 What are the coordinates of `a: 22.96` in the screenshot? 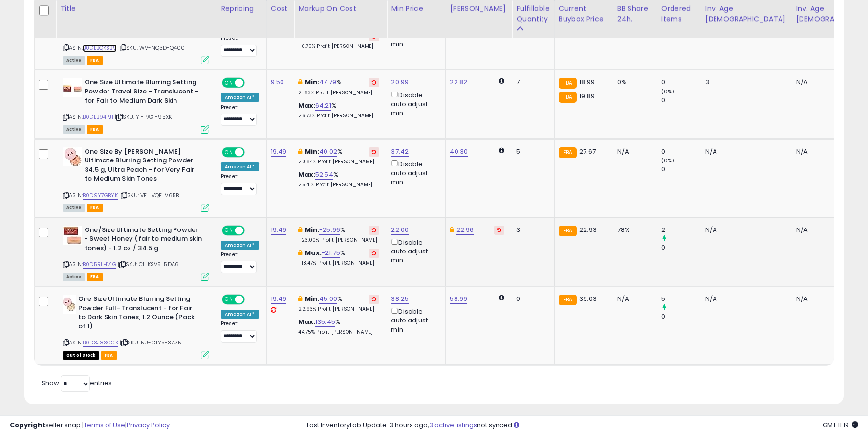 It's located at (465, 230).